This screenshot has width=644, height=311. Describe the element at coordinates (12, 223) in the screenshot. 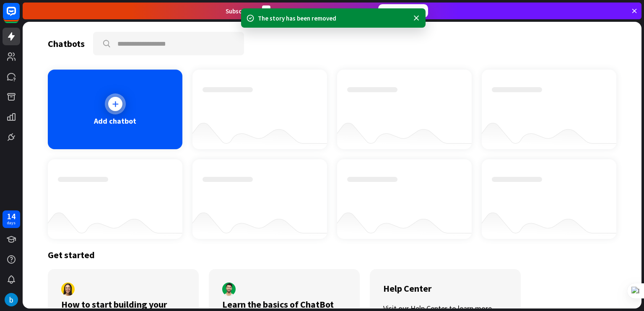

I see `div: days` at that location.